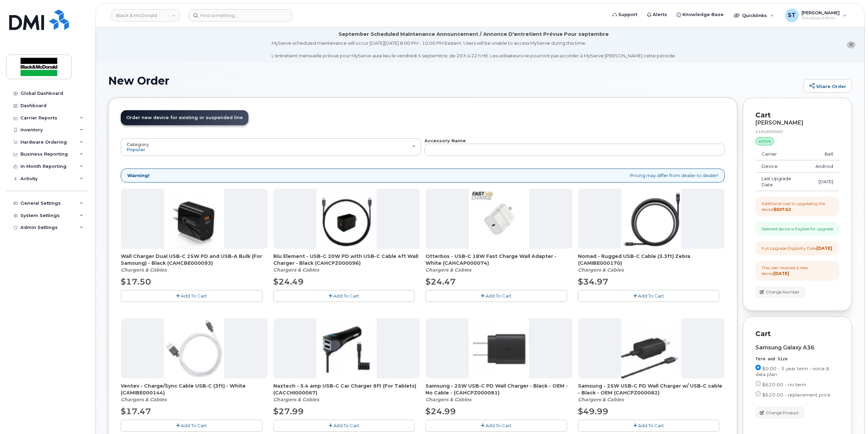 This screenshot has height=434, width=868. Describe the element at coordinates (474, 34) in the screenshot. I see `div: September Scheduled Maintenance Announcement / Annonce D'entretient Prévue Pour septembre` at that location.